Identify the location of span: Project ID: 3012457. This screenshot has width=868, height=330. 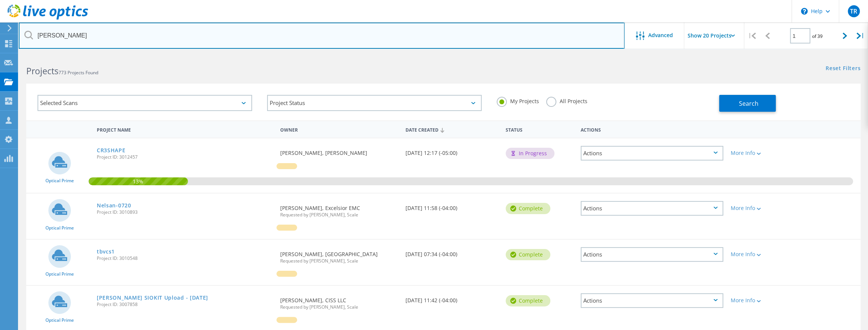
(185, 157).